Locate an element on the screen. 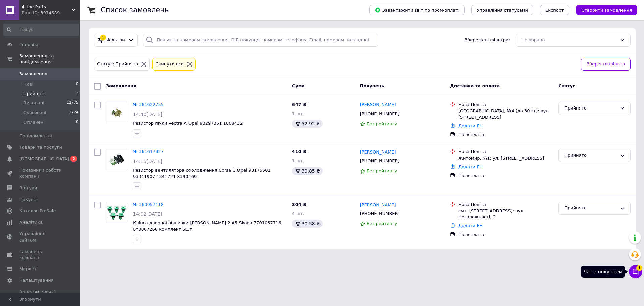 This screenshot has width=644, height=306. div: Статус: Прийнято is located at coordinates (117, 64).